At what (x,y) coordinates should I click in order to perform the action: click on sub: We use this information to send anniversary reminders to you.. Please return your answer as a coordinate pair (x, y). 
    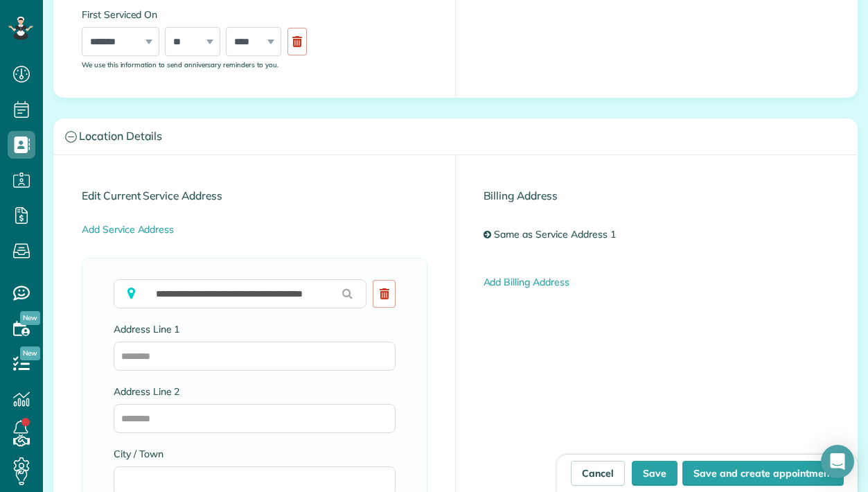
    Looking at the image, I should click on (180, 65).